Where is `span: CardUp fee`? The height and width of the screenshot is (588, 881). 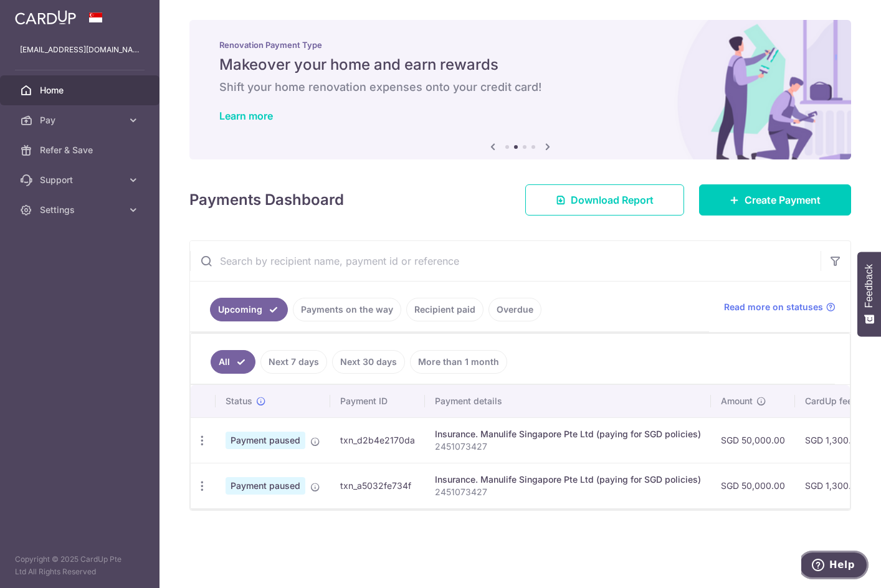
span: CardUp fee is located at coordinates (828, 401).